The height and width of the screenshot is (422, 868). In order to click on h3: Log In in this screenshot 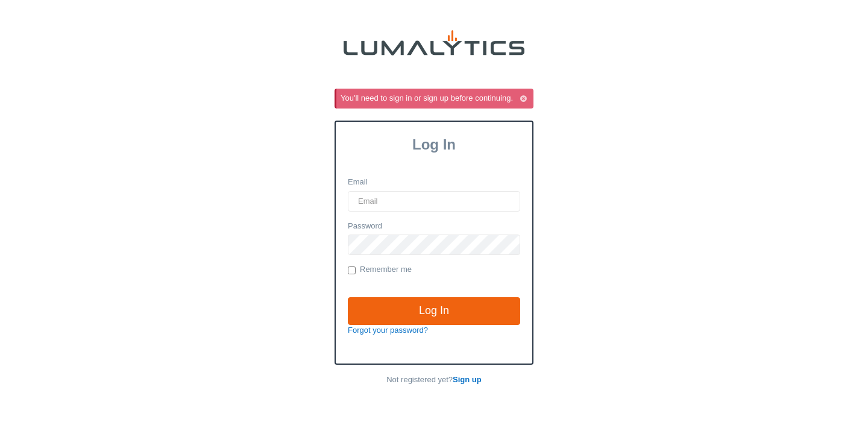, I will do `click(434, 145)`.